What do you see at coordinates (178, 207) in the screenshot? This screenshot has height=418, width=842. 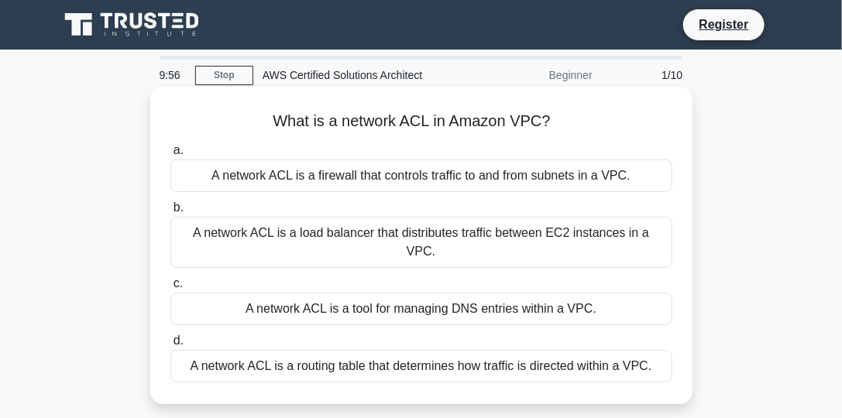 I see `span: b.` at bounding box center [178, 207].